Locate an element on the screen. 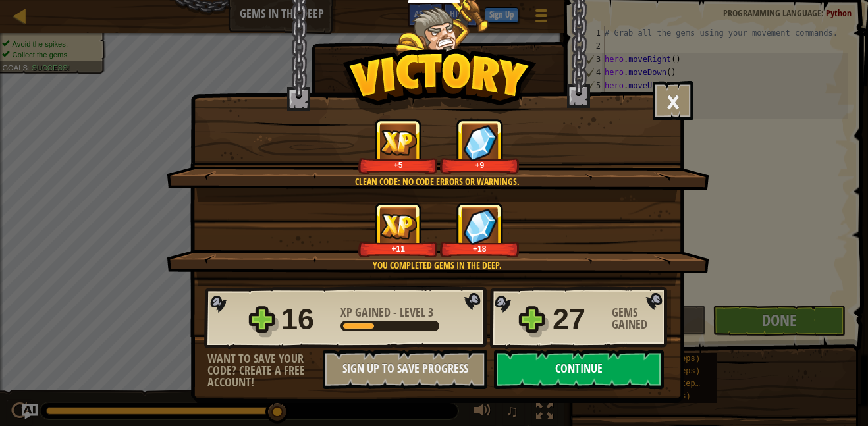  button: Continue is located at coordinates (579, 370).